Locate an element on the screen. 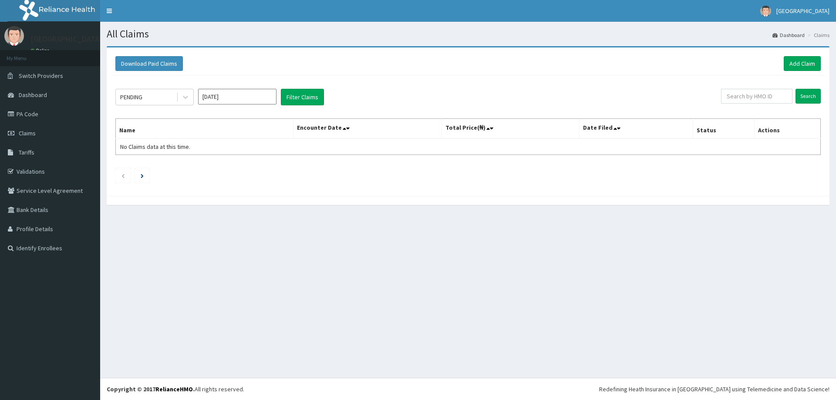 The width and height of the screenshot is (836, 400). a: Add Claim is located at coordinates (802, 64).